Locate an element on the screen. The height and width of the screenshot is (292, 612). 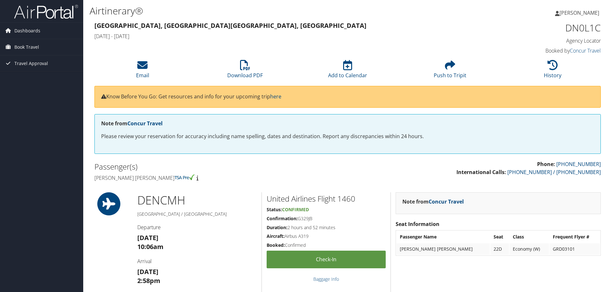
h5: 2 hours and 52 minutes is located at coordinates (326, 227).